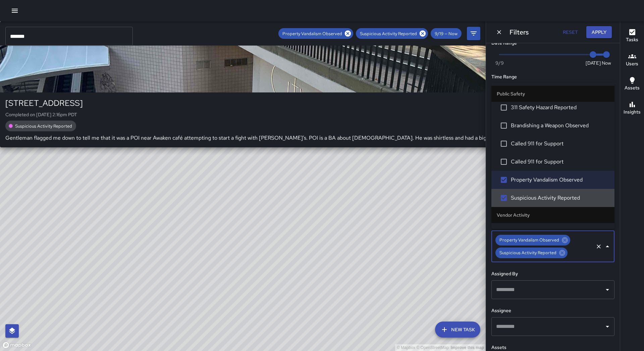 The width and height of the screenshot is (644, 351). Describe the element at coordinates (632, 88) in the screenshot. I see `h6: Assets` at that location.